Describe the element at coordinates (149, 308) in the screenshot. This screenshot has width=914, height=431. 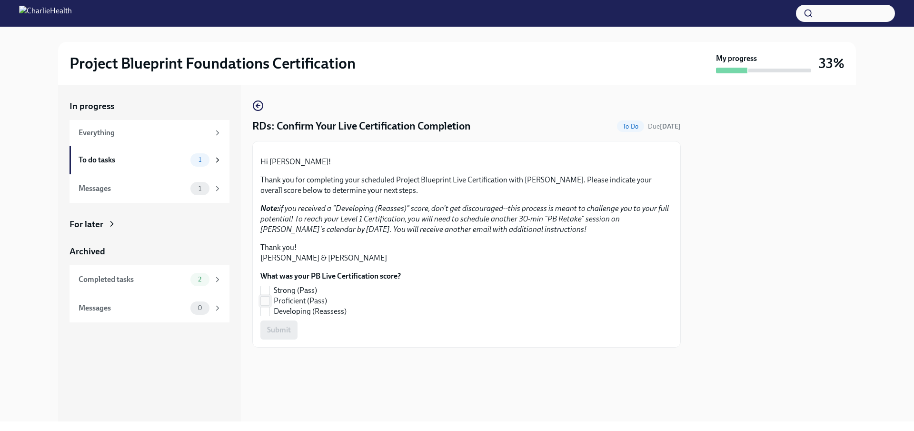
I see `a: Messages0` at that location.